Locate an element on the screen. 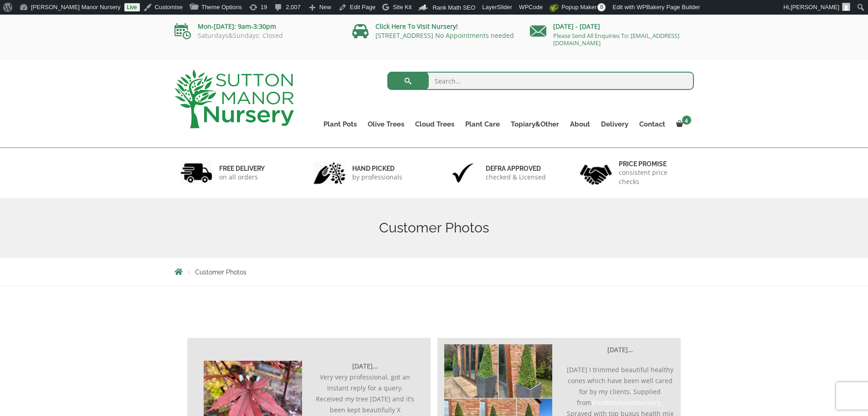  span: 4 is located at coordinates (687, 120).